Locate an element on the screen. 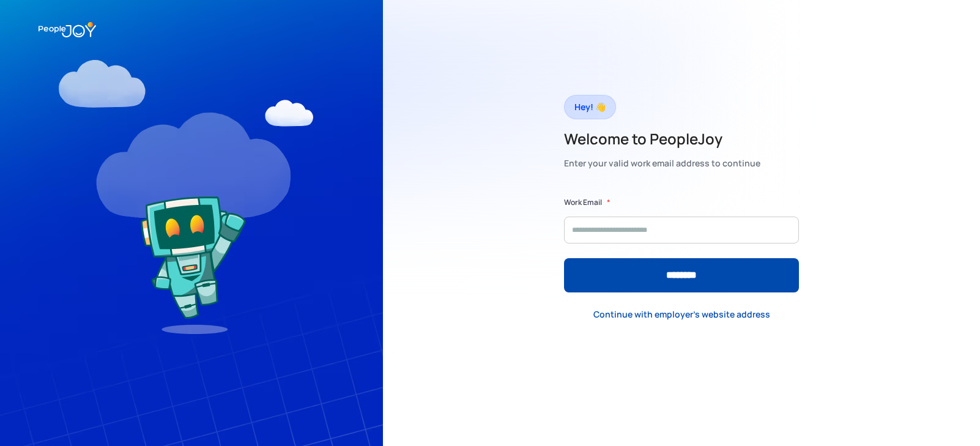 The width and height of the screenshot is (980, 446). label: Work Email is located at coordinates (583, 203).